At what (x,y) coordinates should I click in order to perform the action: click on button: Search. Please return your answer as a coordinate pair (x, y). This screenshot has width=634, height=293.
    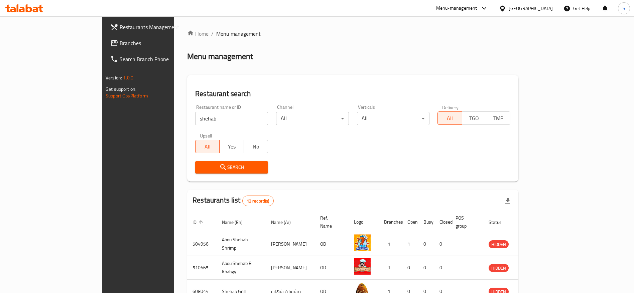
    Looking at the image, I should click on (232, 167).